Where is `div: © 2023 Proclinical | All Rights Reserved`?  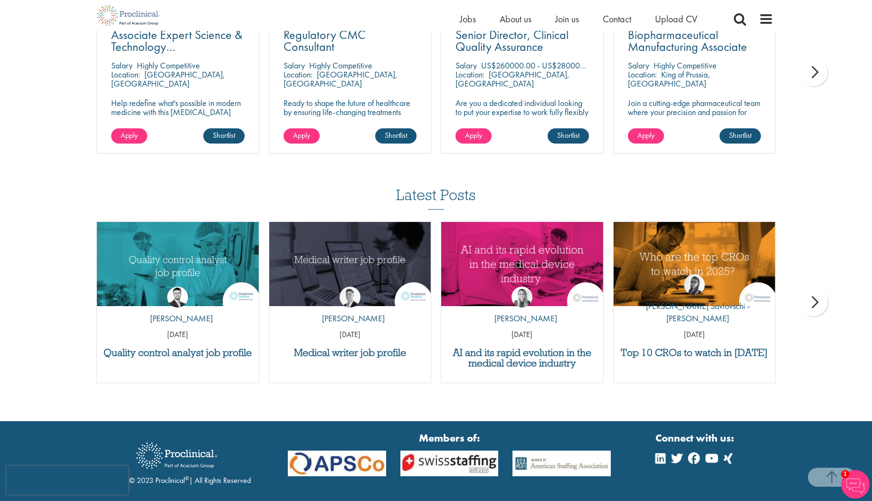
div: © 2023 Proclinical | All Rights Reserved is located at coordinates (190, 460).